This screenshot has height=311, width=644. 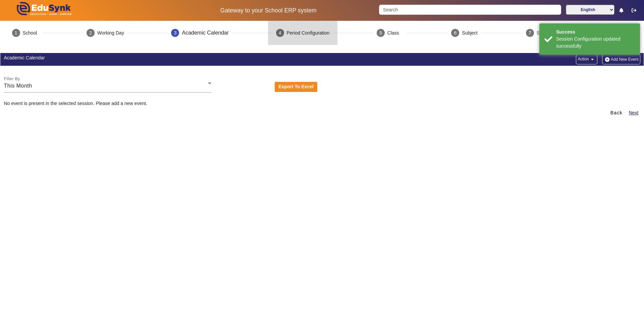 What do you see at coordinates (634, 113) in the screenshot?
I see `button: Next` at bounding box center [634, 113].